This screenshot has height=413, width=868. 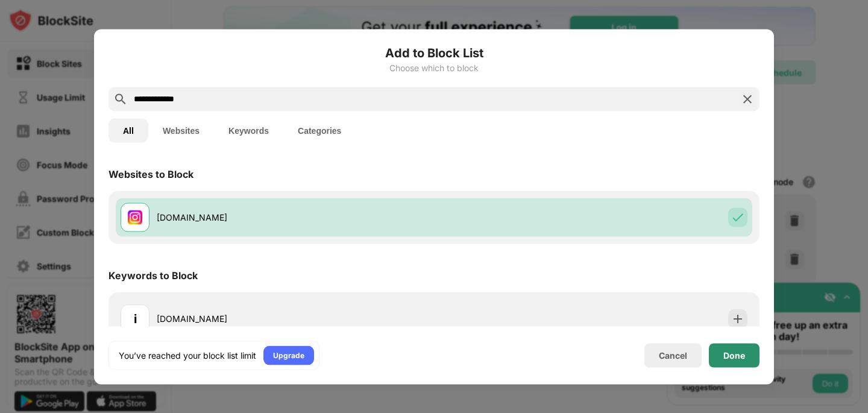 What do you see at coordinates (135, 217) in the screenshot?
I see `img: favicons` at bounding box center [135, 217].